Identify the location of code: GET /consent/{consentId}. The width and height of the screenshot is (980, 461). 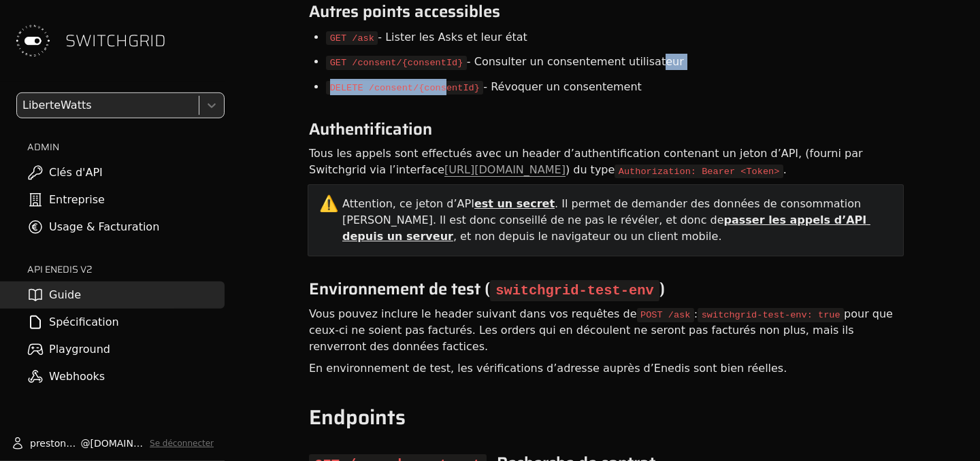
(396, 62).